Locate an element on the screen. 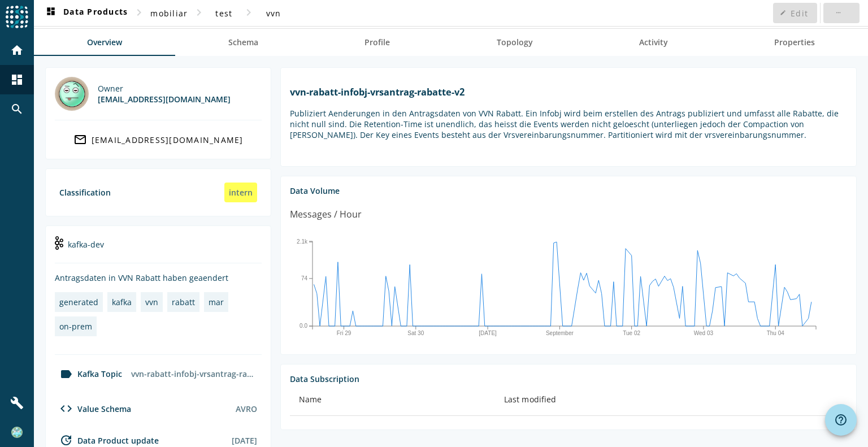 This screenshot has width=868, height=447. div: kafka-dev is located at coordinates (158, 249).